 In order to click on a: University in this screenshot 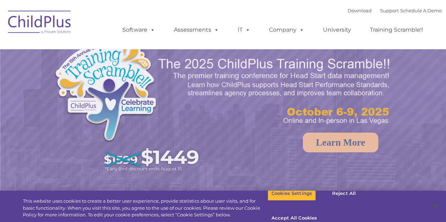, I will do `click(337, 30)`.